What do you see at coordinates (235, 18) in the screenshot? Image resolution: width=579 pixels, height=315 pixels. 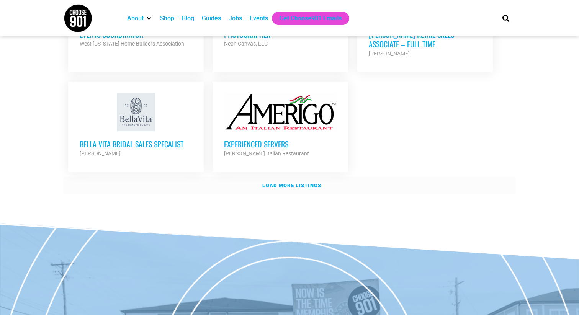 I see `a: Jobs` at bounding box center [235, 18].